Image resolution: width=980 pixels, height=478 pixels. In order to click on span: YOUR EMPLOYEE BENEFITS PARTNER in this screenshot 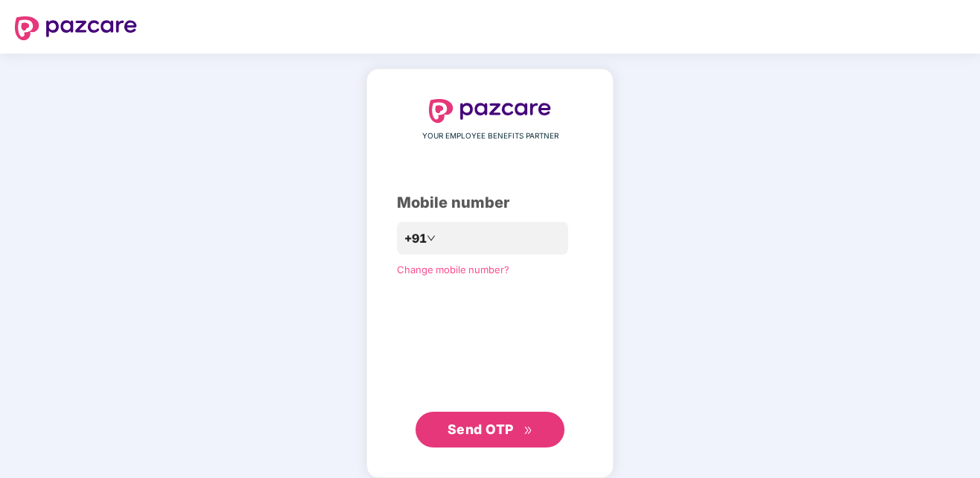, I will do `click(490, 136)`.